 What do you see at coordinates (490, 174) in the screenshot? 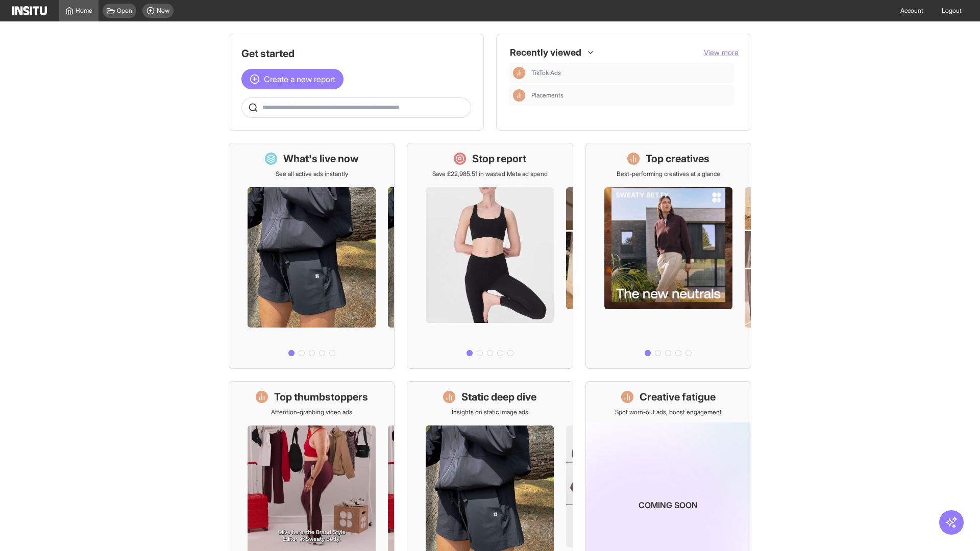
I see `p: Save £22,985.51 in wasted Meta ad spend` at bounding box center [490, 174].